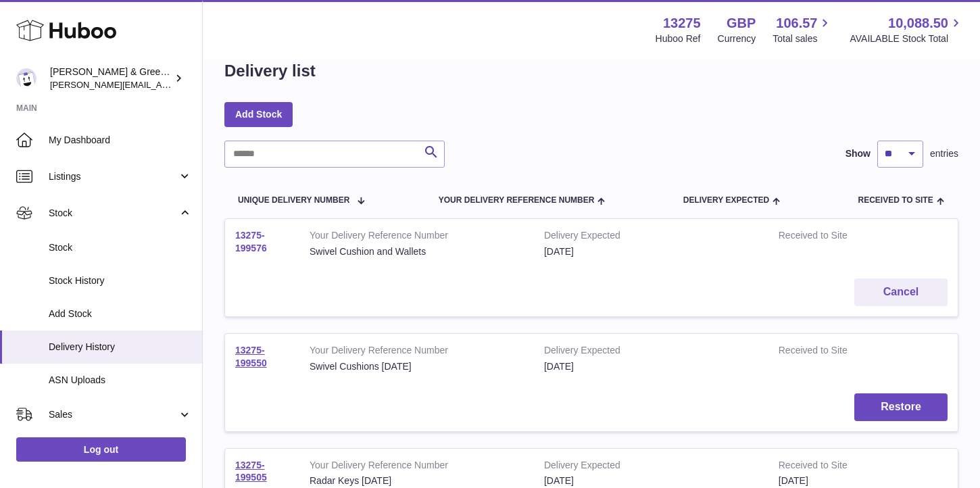  Describe the element at coordinates (678, 39) in the screenshot. I see `div: Huboo Ref` at that location.